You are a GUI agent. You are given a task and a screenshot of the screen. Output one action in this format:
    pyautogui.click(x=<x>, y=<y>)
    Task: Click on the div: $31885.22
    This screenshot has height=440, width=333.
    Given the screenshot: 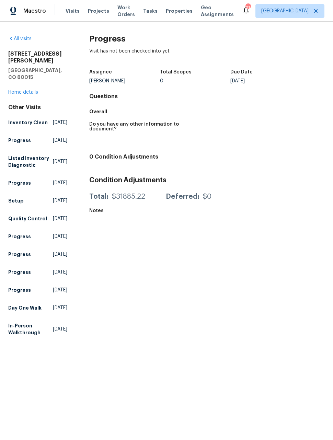 What is the action you would take?
    pyautogui.click(x=128, y=197)
    